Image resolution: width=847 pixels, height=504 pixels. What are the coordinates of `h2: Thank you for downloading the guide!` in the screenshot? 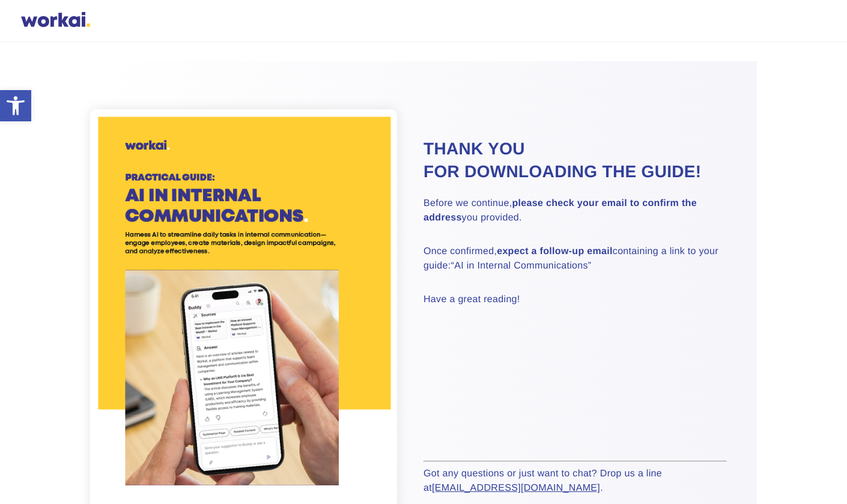 It's located at (575, 160).